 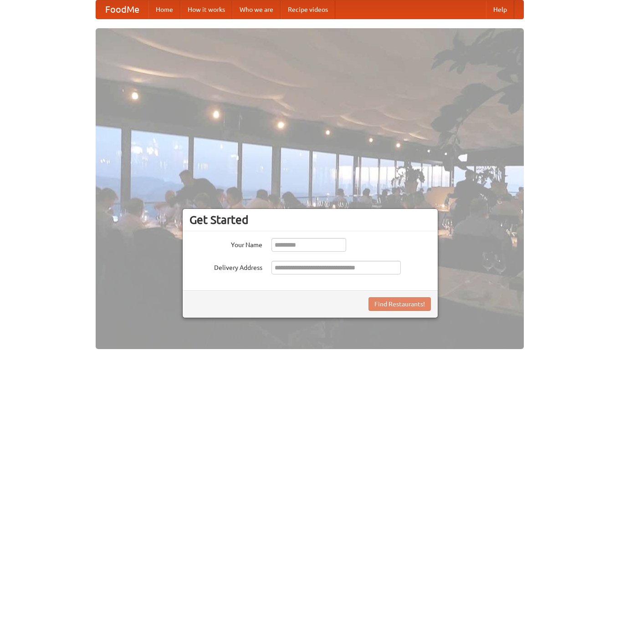 I want to click on a: FoodMe, so click(x=122, y=10).